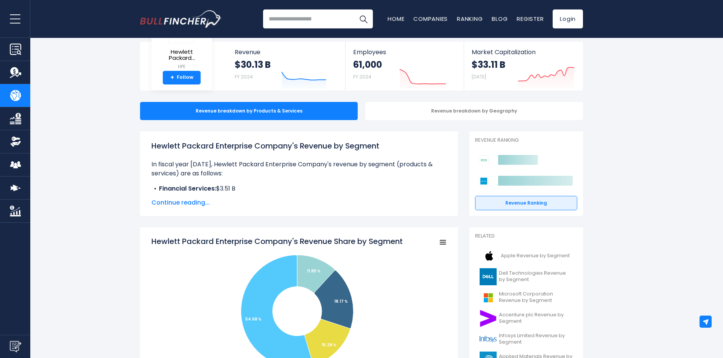 The height and width of the screenshot is (358, 723). I want to click on a: Login, so click(568, 19).